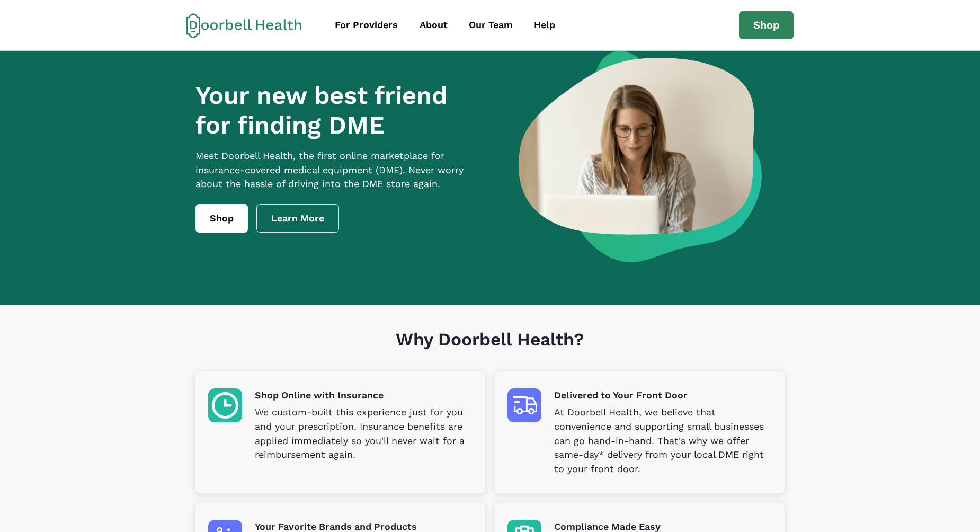 The height and width of the screenshot is (532, 980). I want to click on a: Our Team, so click(490, 25).